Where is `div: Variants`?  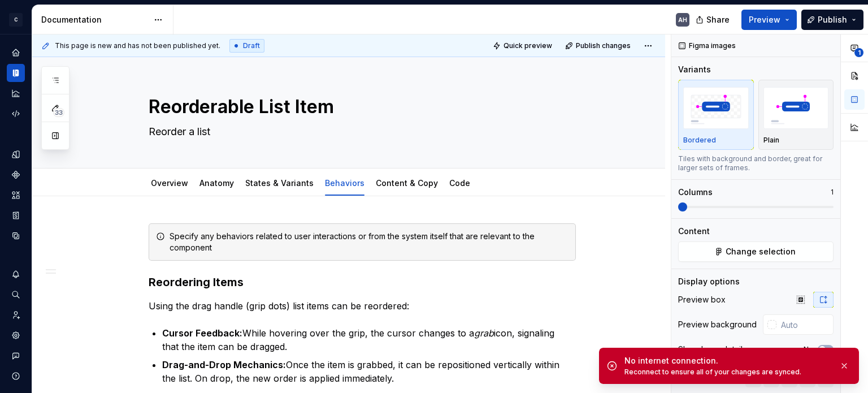 div: Variants is located at coordinates (695, 69).